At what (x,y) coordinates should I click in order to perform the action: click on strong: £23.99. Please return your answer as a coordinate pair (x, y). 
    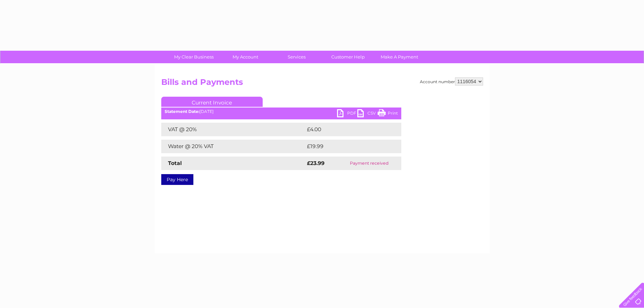
    Looking at the image, I should click on (315, 163).